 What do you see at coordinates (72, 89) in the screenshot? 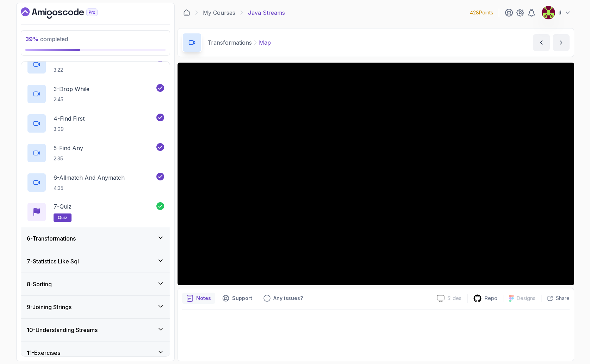
I see `p: 3 - Drop While` at bounding box center [72, 89].